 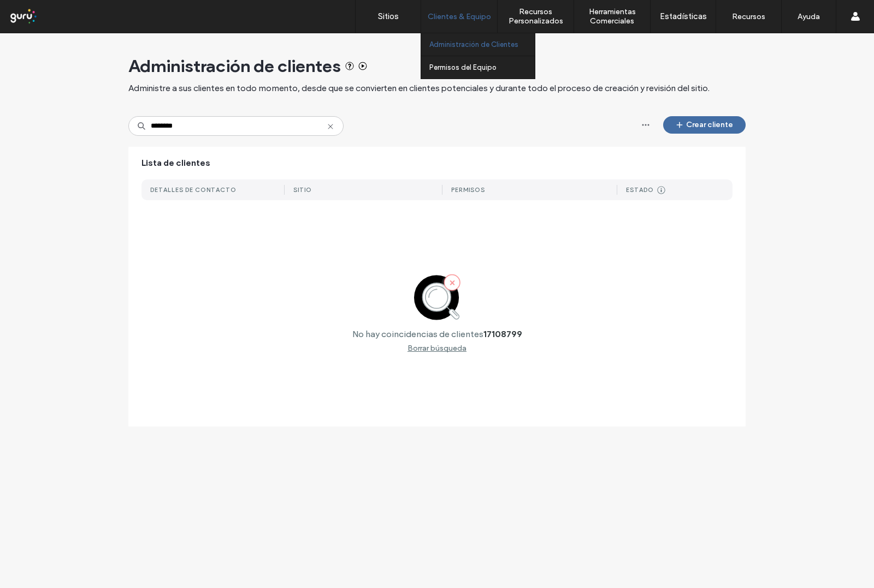 I want to click on a: Administración de Clientes, so click(x=481, y=44).